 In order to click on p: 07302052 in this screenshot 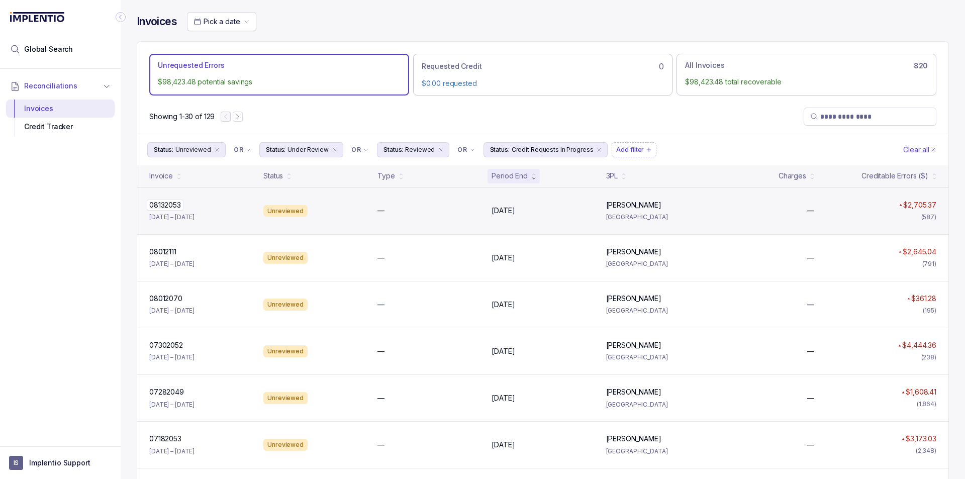, I will do `click(166, 345)`.